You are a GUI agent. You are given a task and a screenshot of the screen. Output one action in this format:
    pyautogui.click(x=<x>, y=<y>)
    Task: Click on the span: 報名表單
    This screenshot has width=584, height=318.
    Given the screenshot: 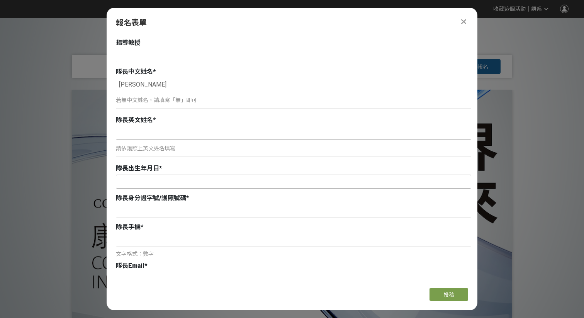 What is the action you would take?
    pyautogui.click(x=131, y=23)
    